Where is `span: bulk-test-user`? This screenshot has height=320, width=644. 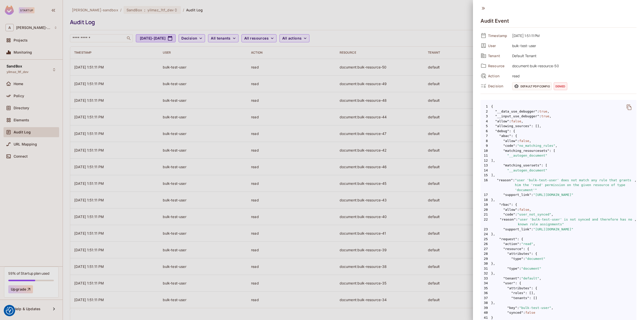 span: bulk-test-user is located at coordinates (573, 46).